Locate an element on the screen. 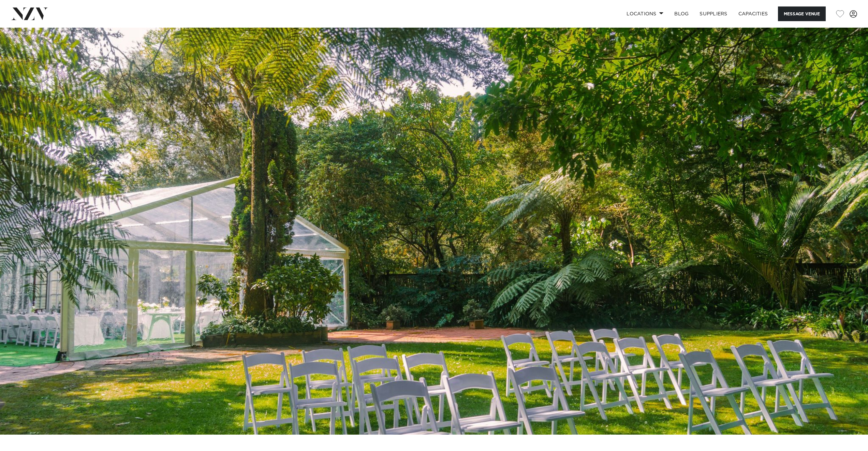 The image size is (868, 451). img: nzv-logo.png is located at coordinates (29, 13).